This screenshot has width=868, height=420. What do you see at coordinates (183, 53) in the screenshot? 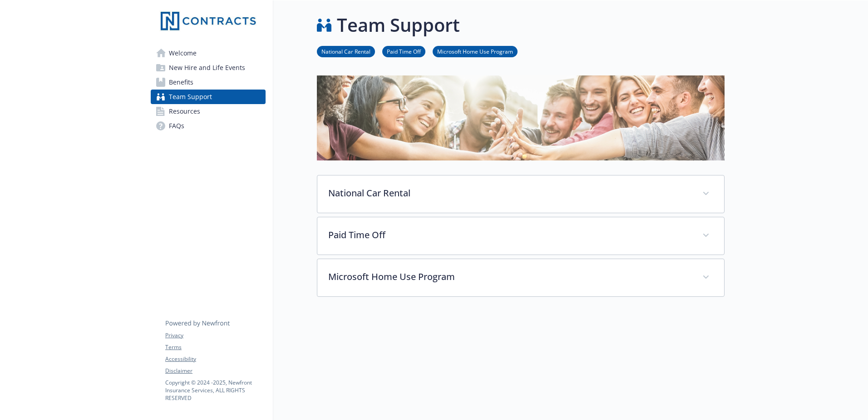
I see `span: Welcome` at bounding box center [183, 53].